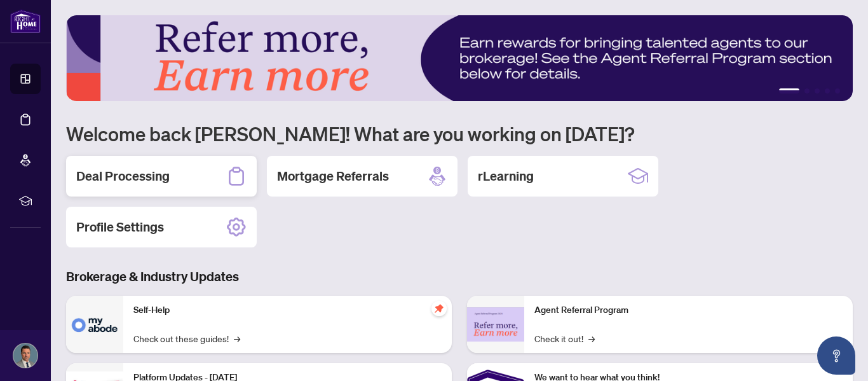 This screenshot has height=381, width=868. What do you see at coordinates (95, 325) in the screenshot?
I see `img: Self-Help` at bounding box center [95, 325].